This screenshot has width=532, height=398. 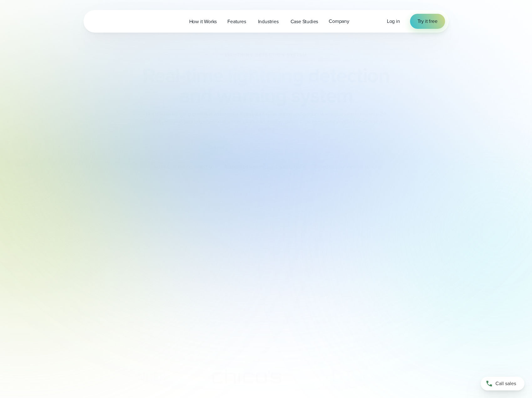 I want to click on span: Log in, so click(x=394, y=21).